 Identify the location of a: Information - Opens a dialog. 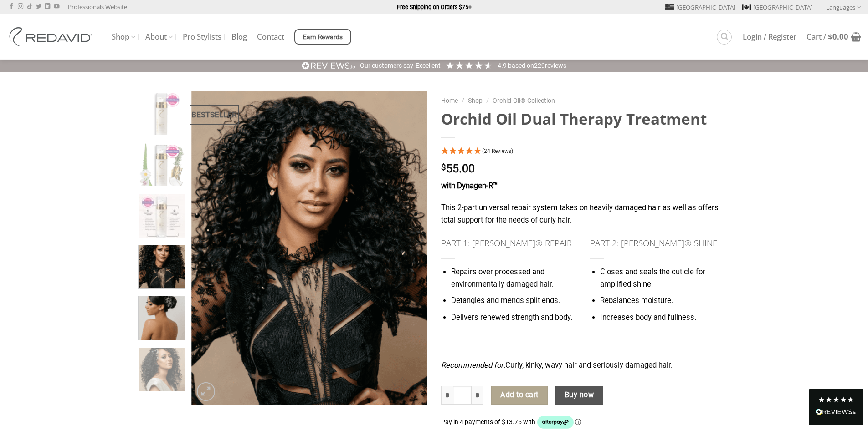
(578, 422).